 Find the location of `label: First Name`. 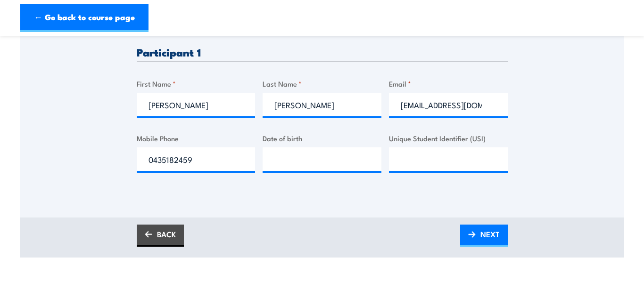

label: First Name is located at coordinates (196, 84).